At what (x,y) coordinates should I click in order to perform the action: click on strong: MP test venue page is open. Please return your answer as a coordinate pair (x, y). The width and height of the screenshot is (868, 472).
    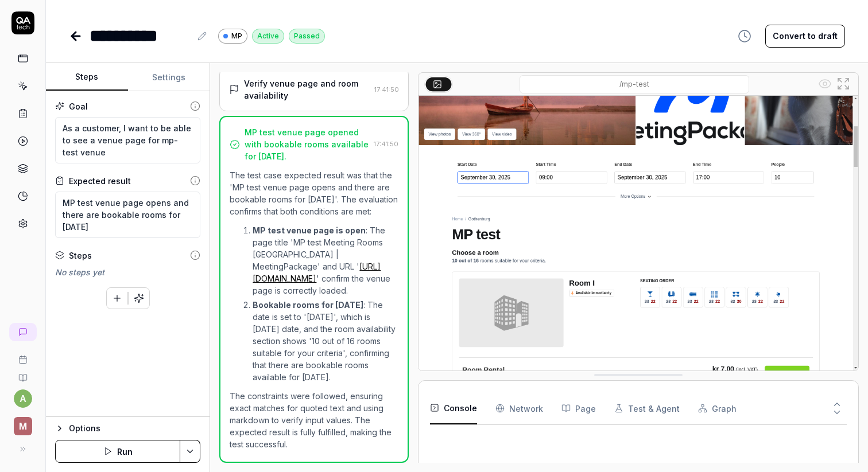
    Looking at the image, I should click on (309, 230).